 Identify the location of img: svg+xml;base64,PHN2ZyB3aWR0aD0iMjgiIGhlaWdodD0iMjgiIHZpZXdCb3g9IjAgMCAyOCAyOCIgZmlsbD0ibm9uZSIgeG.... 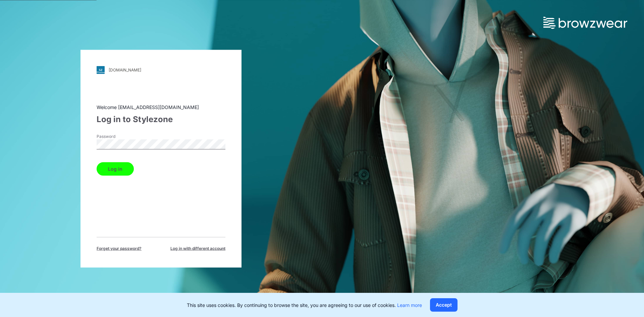
(101, 70).